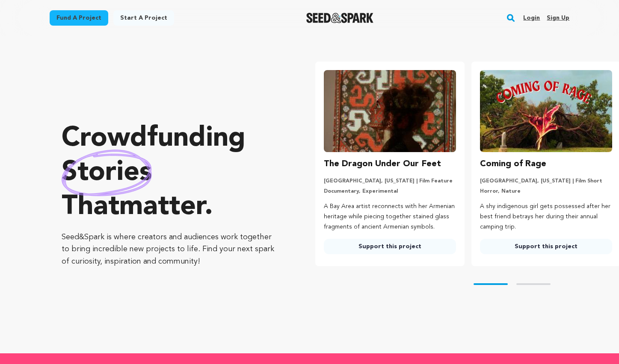 The image size is (619, 364). I want to click on img: Coming of Rage image, so click(547, 111).